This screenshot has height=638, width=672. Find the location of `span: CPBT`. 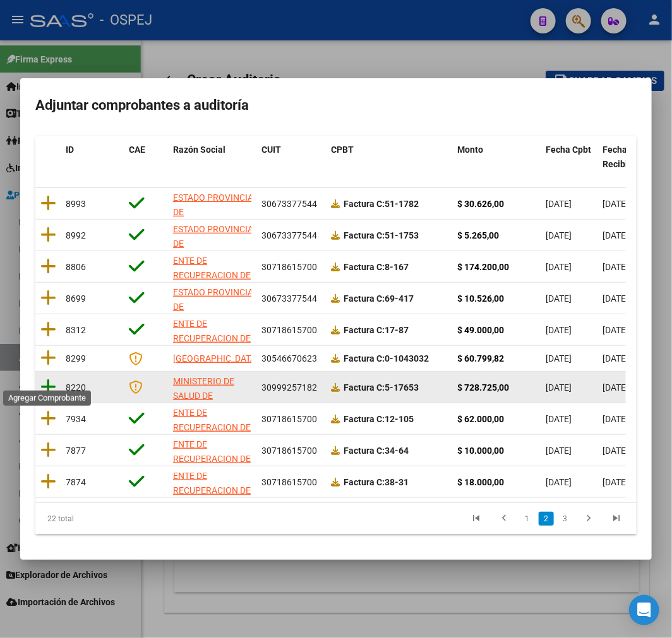

span: CPBT is located at coordinates (342, 150).